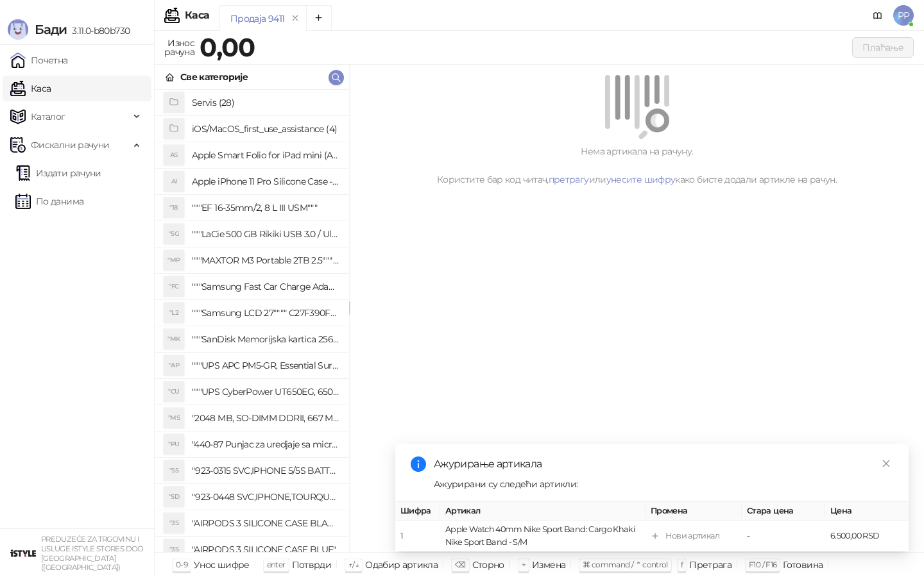 This screenshot has height=577, width=924. What do you see at coordinates (543, 536) in the screenshot?
I see `td: Apple Watch 40mm Nike Sport Band: Cargo Khaki Nike Sport Band - S/M` at bounding box center [543, 536].